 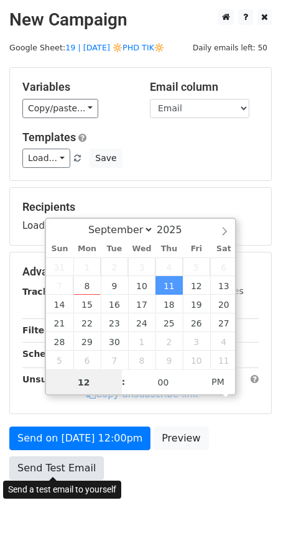 What do you see at coordinates (196, 341) in the screenshot?
I see `span: October 3, 2025` at bounding box center [196, 341].